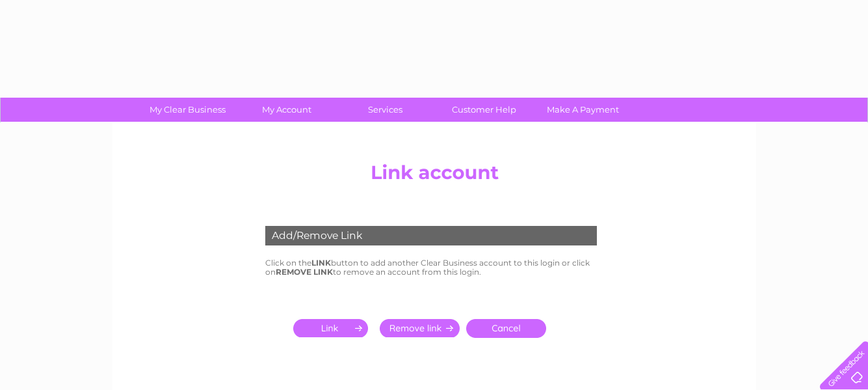 The height and width of the screenshot is (390, 868). I want to click on div: Add/Remove Link, so click(431, 235).